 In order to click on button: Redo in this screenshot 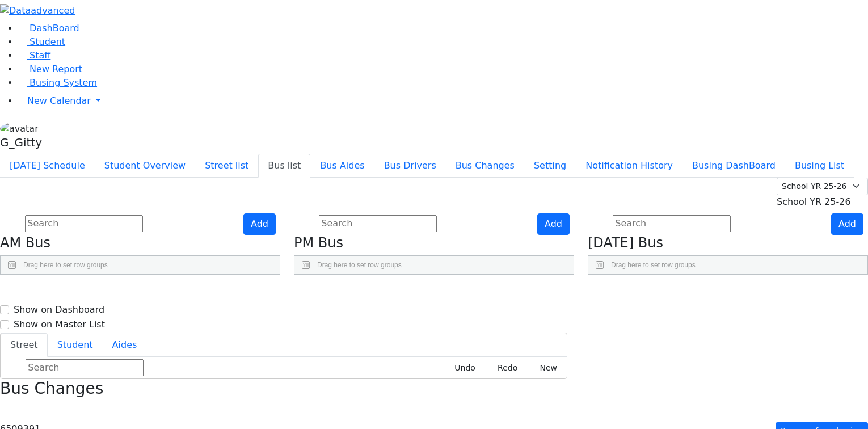, I will do `click(503, 367)`.